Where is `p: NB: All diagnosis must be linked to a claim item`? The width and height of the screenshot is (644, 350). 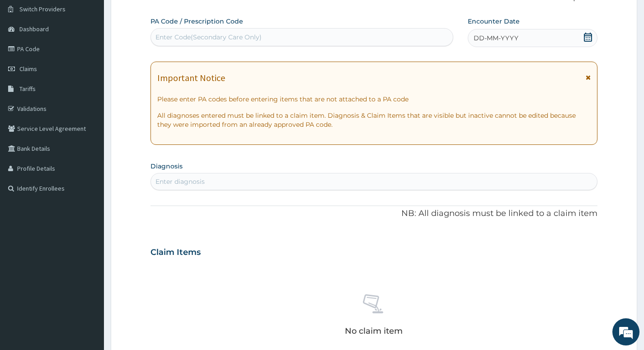 p: NB: All diagnosis must be linked to a claim item is located at coordinates (374, 214).